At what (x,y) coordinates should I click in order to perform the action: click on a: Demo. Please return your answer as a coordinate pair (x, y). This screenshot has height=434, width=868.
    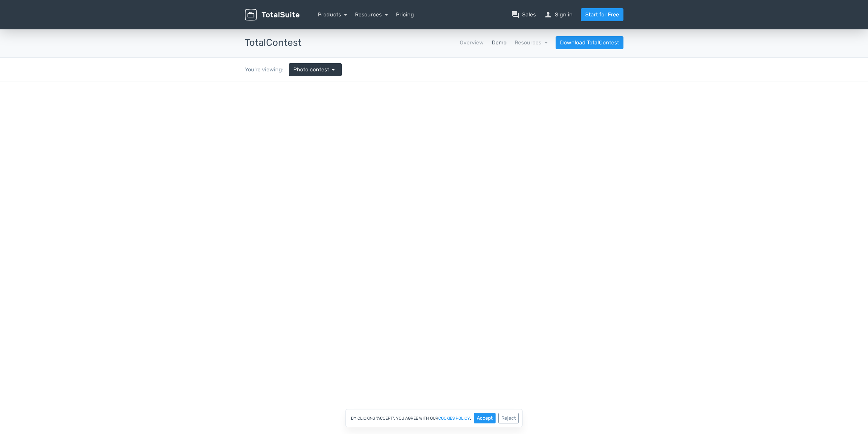
    Looking at the image, I should click on (499, 42).